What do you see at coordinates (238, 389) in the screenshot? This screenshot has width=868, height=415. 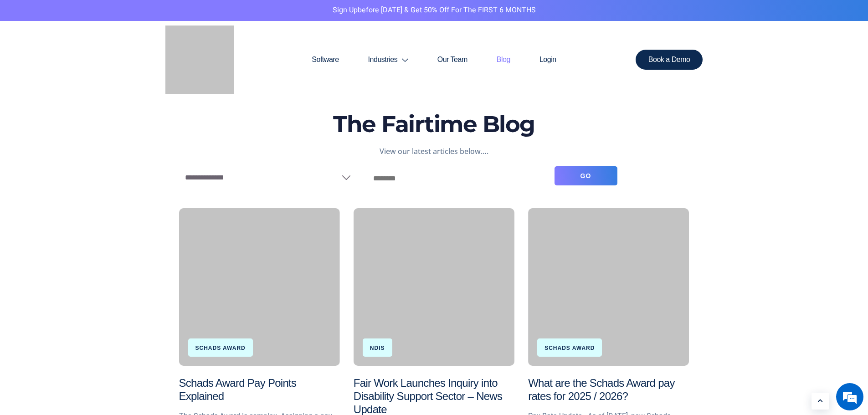 I see `a: Schads Award Pay Points Explained` at bounding box center [238, 389].